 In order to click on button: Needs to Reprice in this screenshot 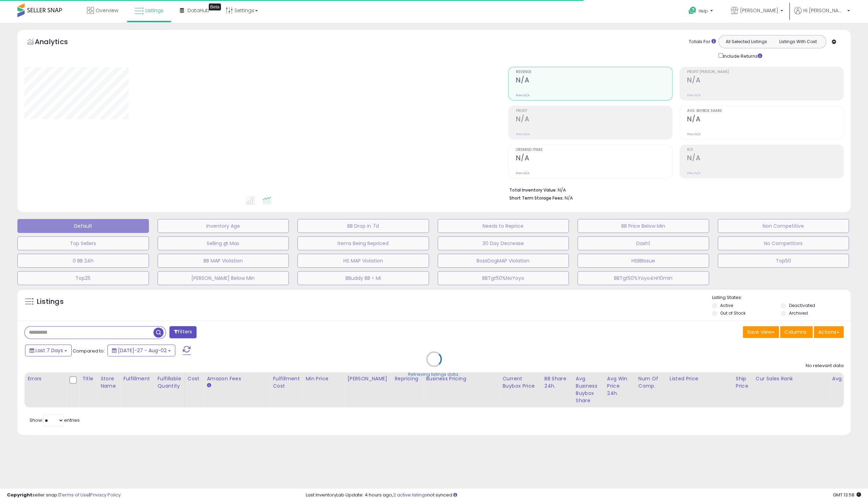, I will do `click(504, 226)`.